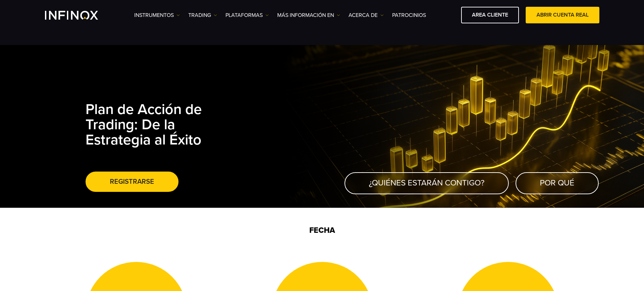 The height and width of the screenshot is (291, 644). What do you see at coordinates (563, 15) in the screenshot?
I see `a: ABRIR CUENTA REAL` at bounding box center [563, 15].